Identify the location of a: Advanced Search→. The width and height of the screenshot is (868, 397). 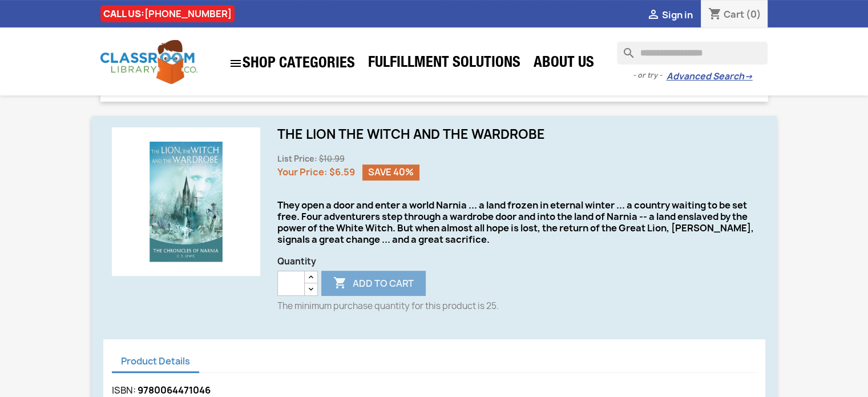
(709, 76).